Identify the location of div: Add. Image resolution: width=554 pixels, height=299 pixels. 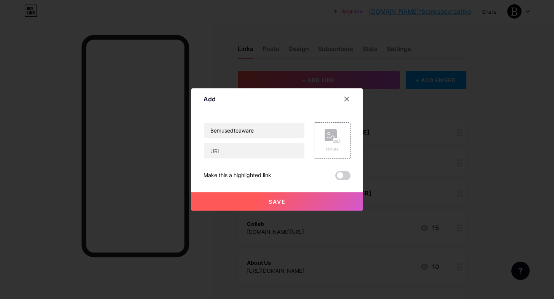
(209, 99).